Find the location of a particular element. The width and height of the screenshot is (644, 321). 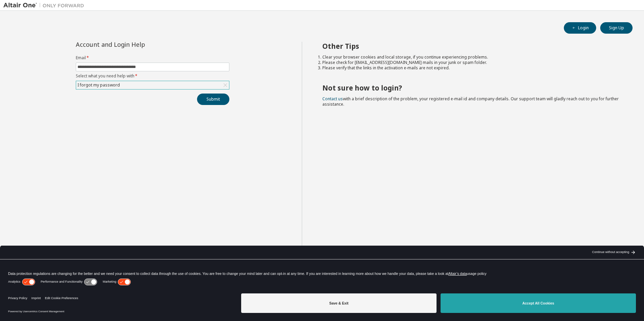

h2: Other Tips is located at coordinates (471, 46).